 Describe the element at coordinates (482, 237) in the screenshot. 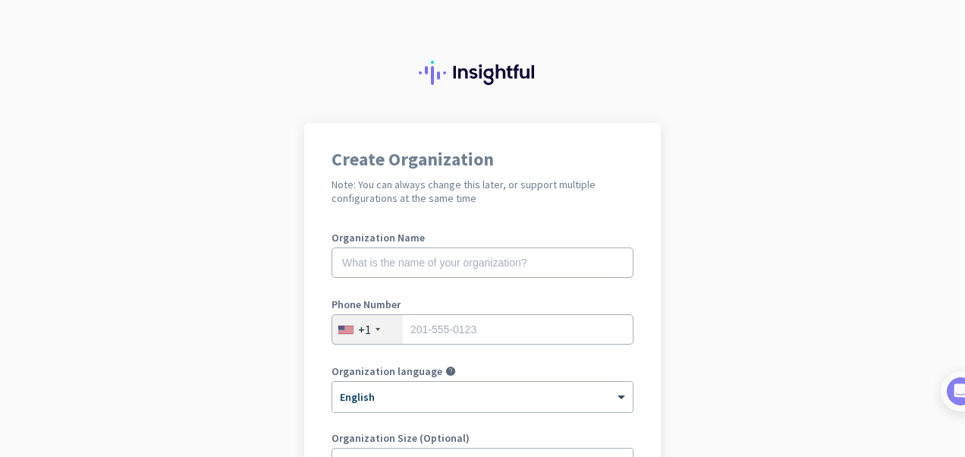

I see `label: Organization Name` at that location.